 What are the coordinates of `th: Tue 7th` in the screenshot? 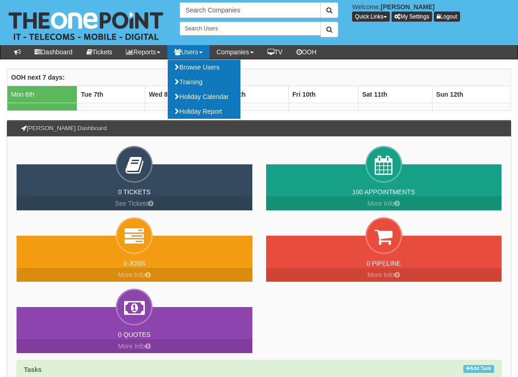 It's located at (111, 94).